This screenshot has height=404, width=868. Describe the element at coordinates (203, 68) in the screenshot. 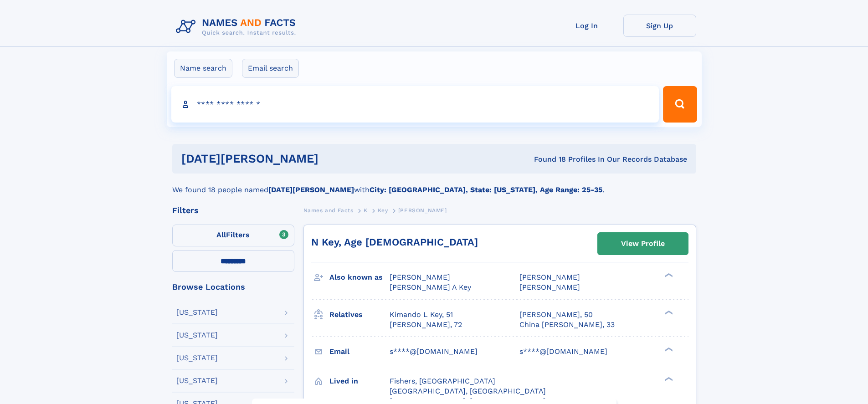

I see `label: Name search` at that location.